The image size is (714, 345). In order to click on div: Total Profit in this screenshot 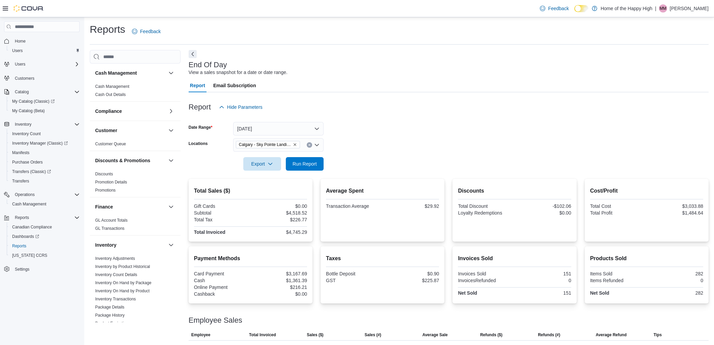, I will do `click(618, 213)`.